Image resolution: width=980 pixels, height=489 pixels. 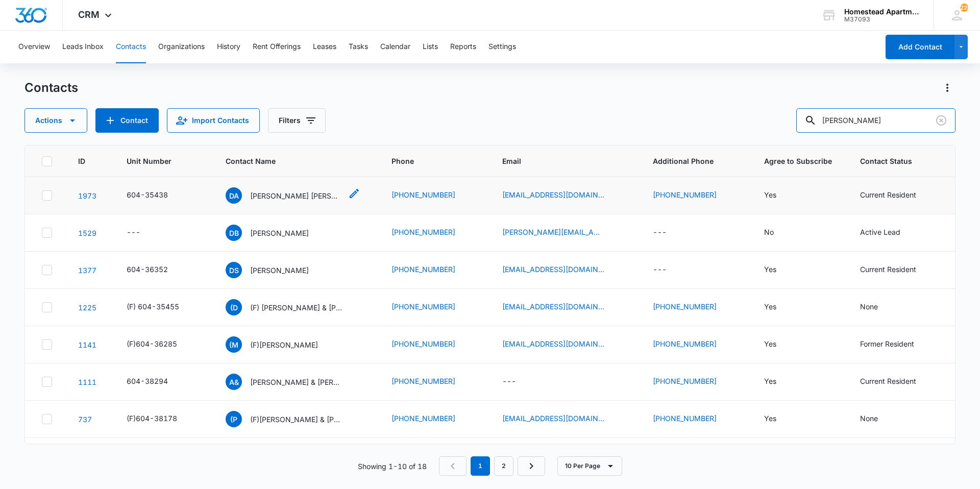 I want to click on a: Navigate to contact details page for Arlene & David Courtley, so click(x=87, y=382).